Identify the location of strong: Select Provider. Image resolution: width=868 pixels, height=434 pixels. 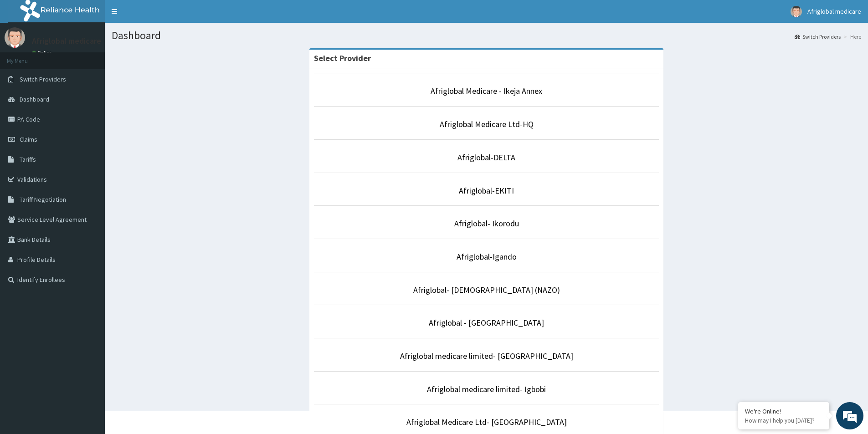
(342, 58).